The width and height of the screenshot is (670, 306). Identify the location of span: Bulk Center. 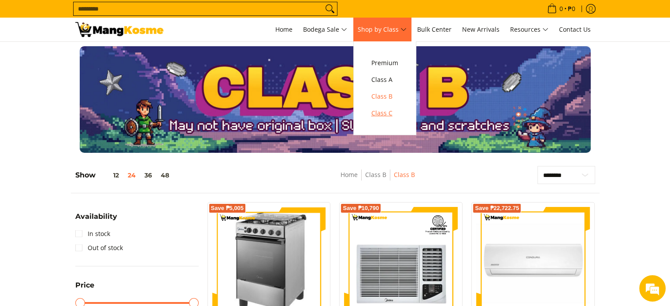
(434, 29).